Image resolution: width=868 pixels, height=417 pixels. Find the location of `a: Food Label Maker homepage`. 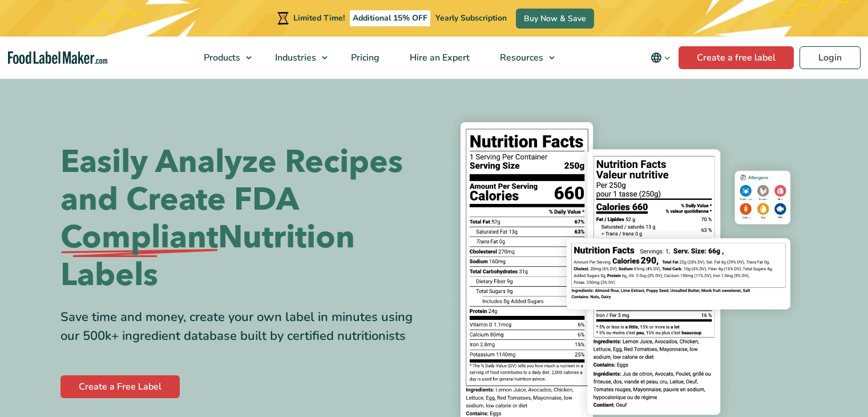

a: Food Label Maker homepage is located at coordinates (58, 58).